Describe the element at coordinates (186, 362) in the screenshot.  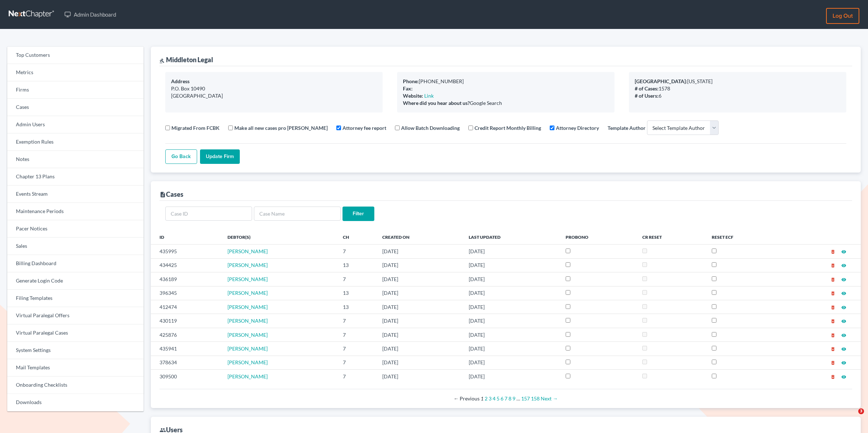
I see `td: 378634` at that location.